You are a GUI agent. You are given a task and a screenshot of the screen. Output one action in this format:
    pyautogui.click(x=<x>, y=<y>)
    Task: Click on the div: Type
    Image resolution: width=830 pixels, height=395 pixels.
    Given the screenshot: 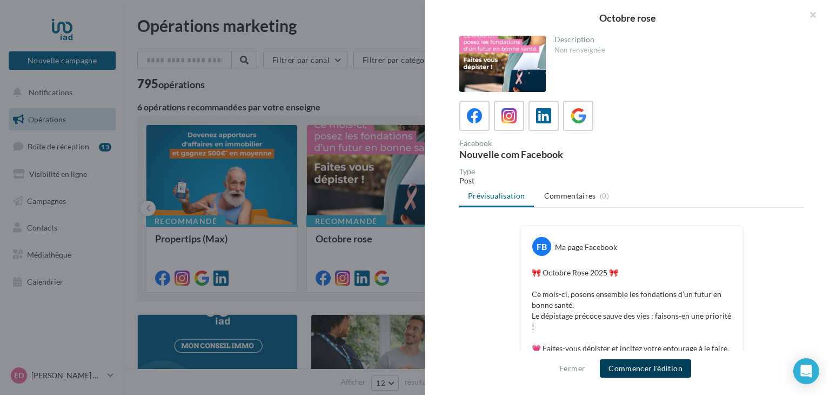 What is the action you would take?
    pyautogui.click(x=632, y=171)
    